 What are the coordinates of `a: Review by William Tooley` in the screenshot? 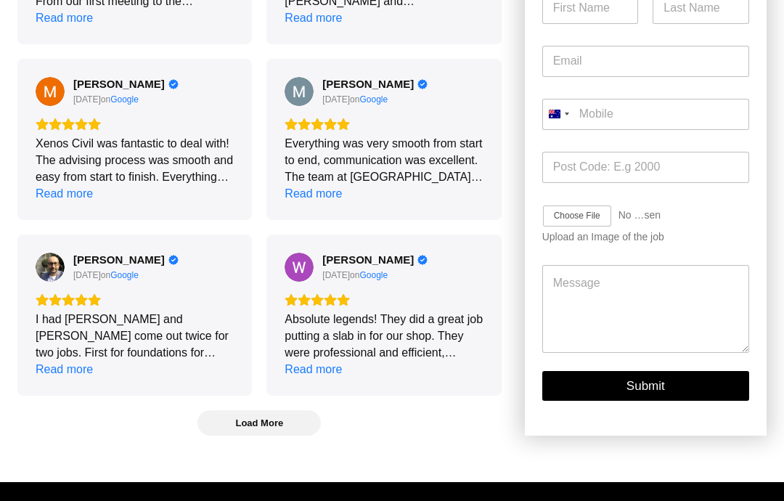 It's located at (375, 261).